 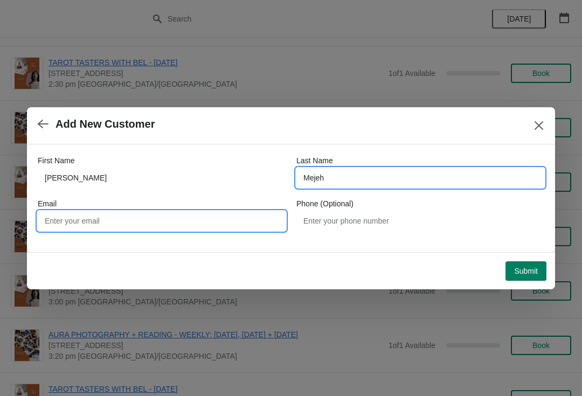 What do you see at coordinates (526, 271) in the screenshot?
I see `span: Submit` at bounding box center [526, 271].